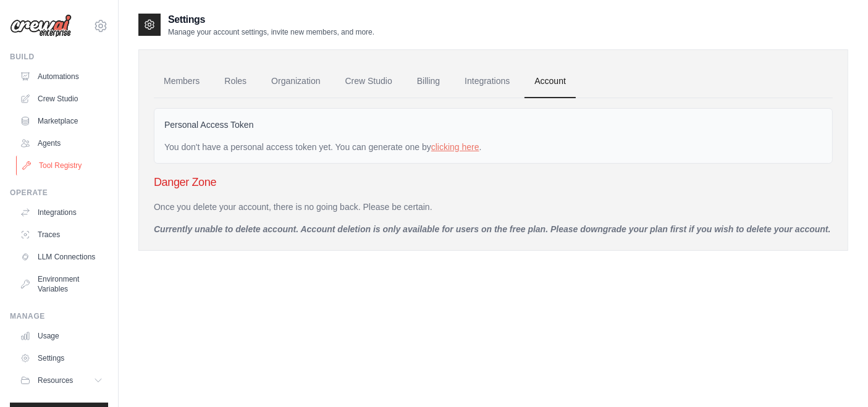 The image size is (868, 407). I want to click on a: Account, so click(550, 81).